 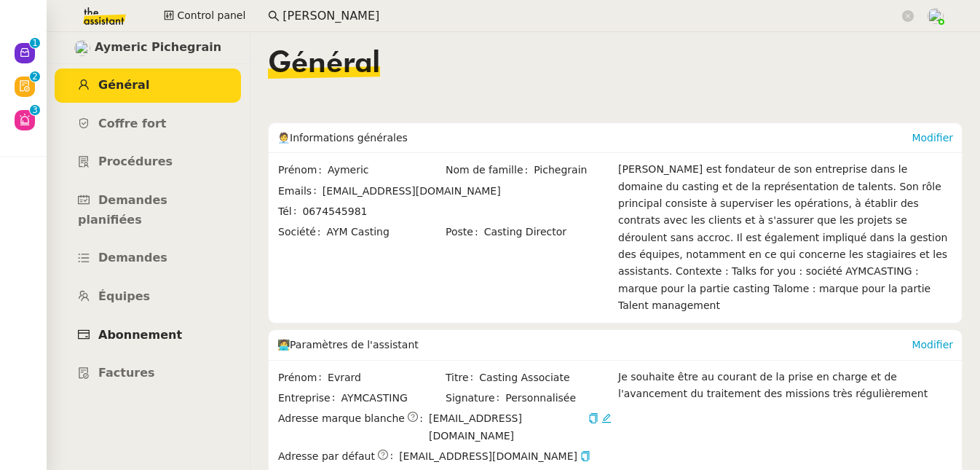 I want to click on a: Général, so click(x=148, y=85).